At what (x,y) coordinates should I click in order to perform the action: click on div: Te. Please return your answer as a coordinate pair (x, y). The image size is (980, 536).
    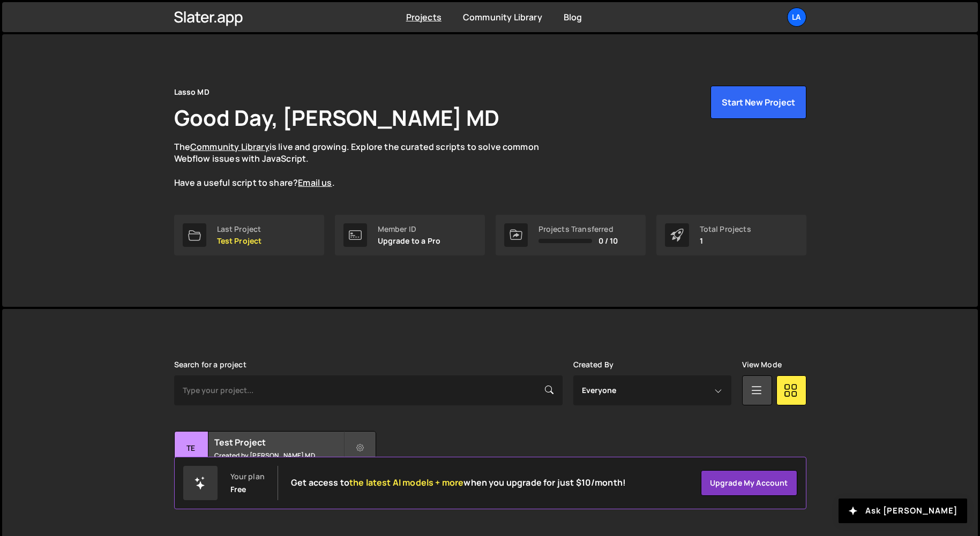
    Looking at the image, I should click on (191, 449).